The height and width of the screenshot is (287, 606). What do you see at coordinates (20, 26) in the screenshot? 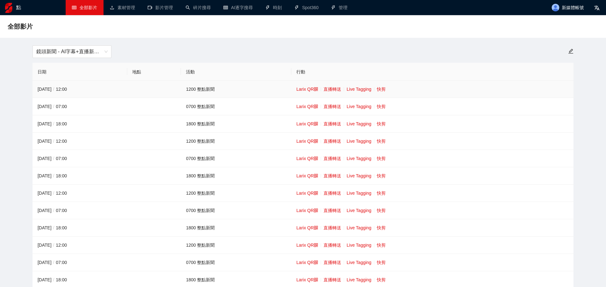
I see `span: 全部影片` at bounding box center [20, 26].